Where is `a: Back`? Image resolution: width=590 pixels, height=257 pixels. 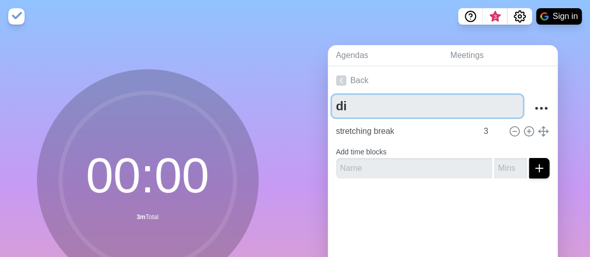
a: Back is located at coordinates (443, 81).